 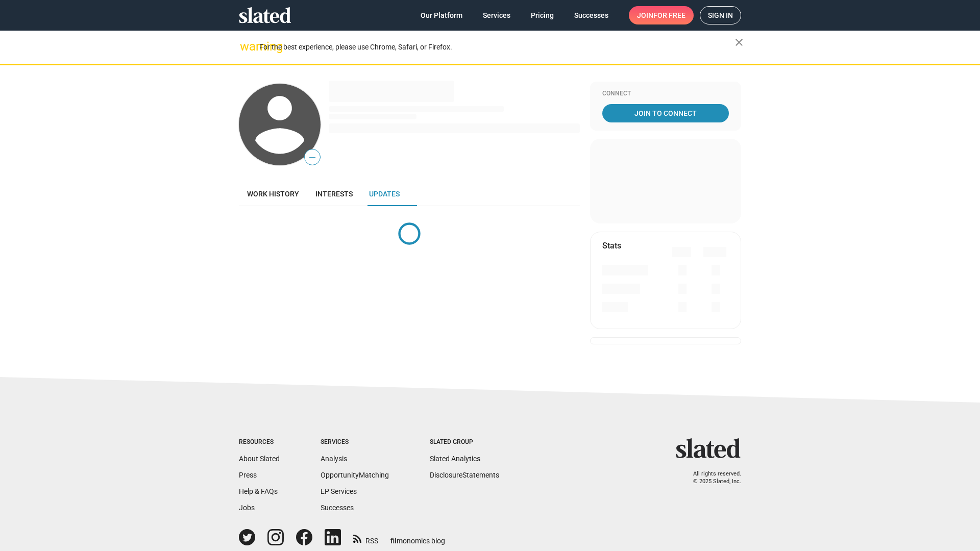 What do you see at coordinates (612, 246) in the screenshot?
I see `mat-card-title: Stats` at bounding box center [612, 246].